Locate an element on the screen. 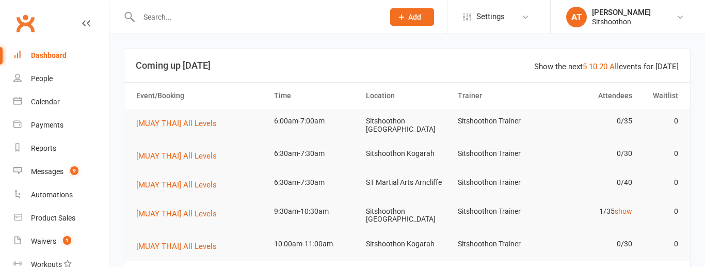 The image size is (705, 267). span: 1 is located at coordinates (67, 240).